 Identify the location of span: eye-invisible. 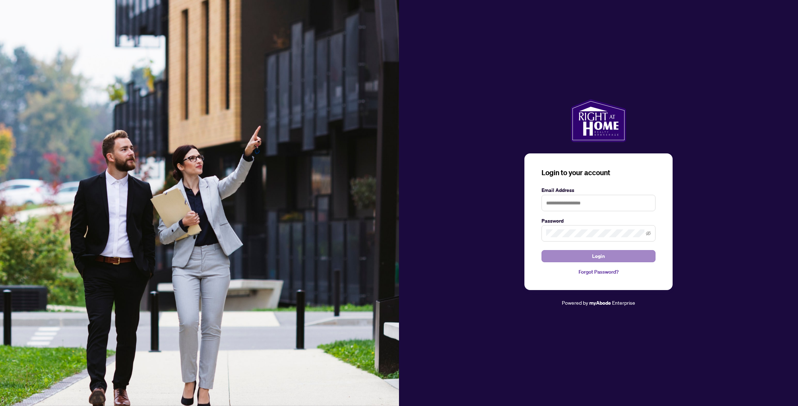
(649, 233).